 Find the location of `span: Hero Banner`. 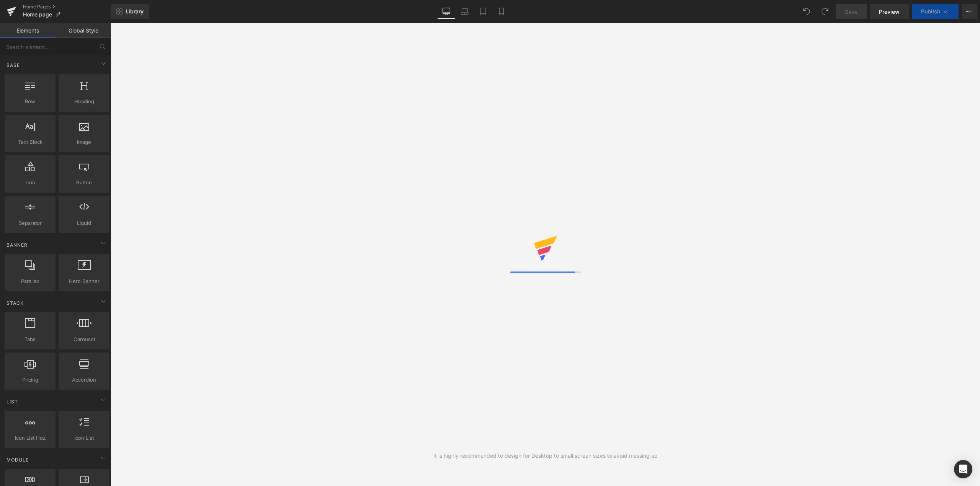

span: Hero Banner is located at coordinates (84, 281).